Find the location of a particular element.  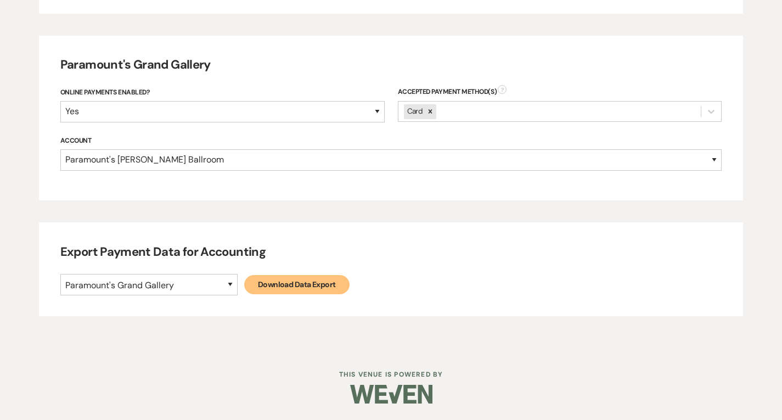

h4: Export Payment Data for Accounting is located at coordinates (391, 252).